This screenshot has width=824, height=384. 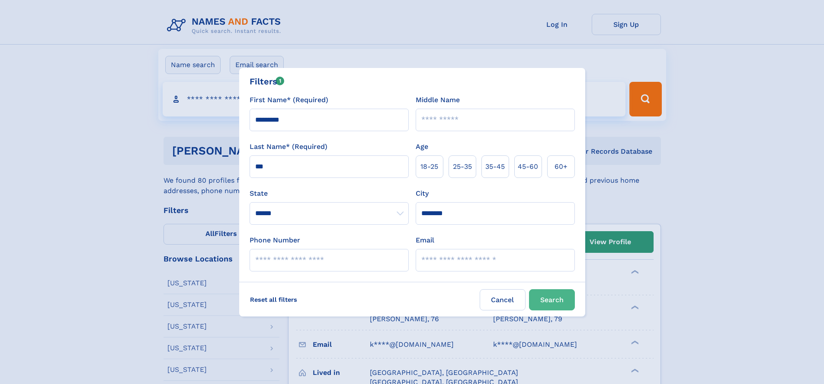 What do you see at coordinates (425, 240) in the screenshot?
I see `label: Email` at bounding box center [425, 240].